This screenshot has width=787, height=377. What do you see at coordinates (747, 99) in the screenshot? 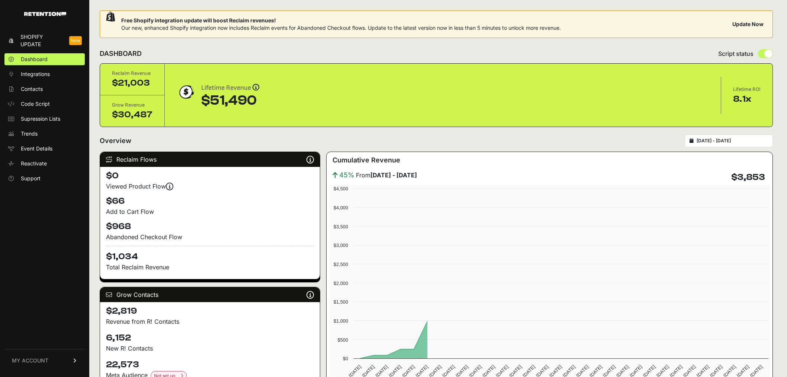
I see `div: 8.1x` at bounding box center [747, 99].